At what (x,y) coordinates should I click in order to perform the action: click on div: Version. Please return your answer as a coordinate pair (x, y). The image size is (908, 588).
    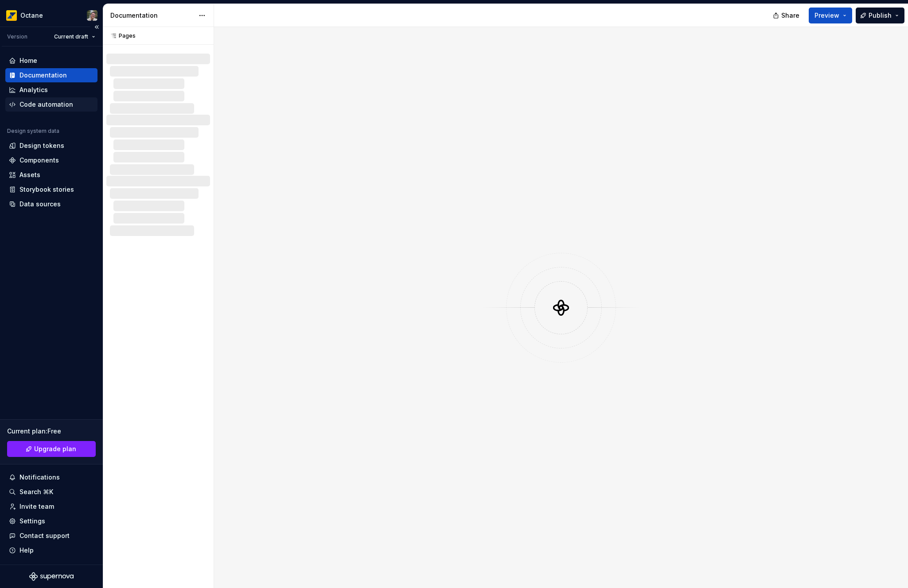
    Looking at the image, I should click on (17, 37).